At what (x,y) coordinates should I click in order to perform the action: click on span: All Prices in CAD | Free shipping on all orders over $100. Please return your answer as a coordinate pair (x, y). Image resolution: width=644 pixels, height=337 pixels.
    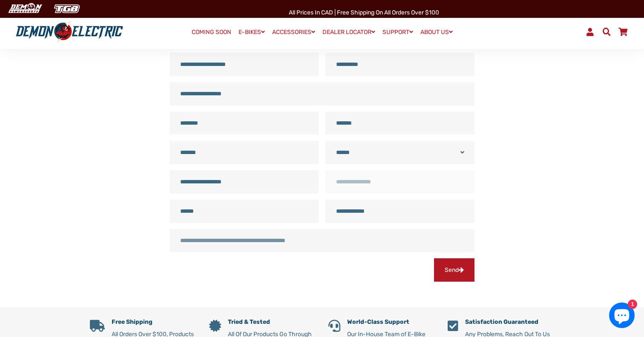
    Looking at the image, I should click on (364, 13).